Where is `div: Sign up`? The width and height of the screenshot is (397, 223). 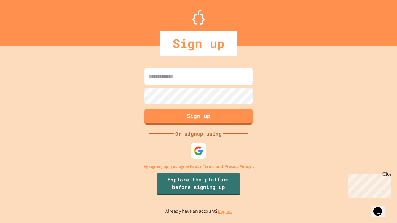
div: Sign up is located at coordinates (198, 43).